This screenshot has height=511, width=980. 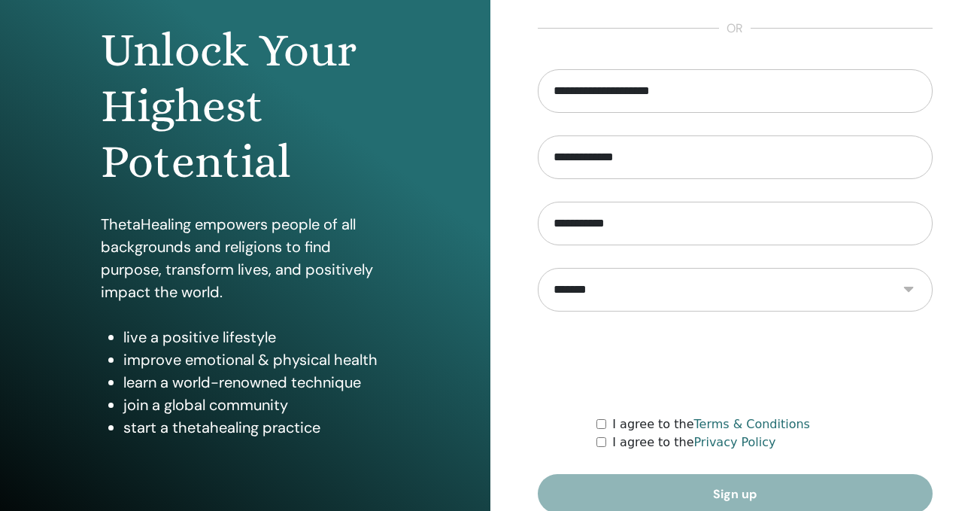 What do you see at coordinates (245, 258) in the screenshot?
I see `p: ThetaHealing empowers people of all backgrounds and religions to find purpose, transform lives, a...` at bounding box center [245, 258].